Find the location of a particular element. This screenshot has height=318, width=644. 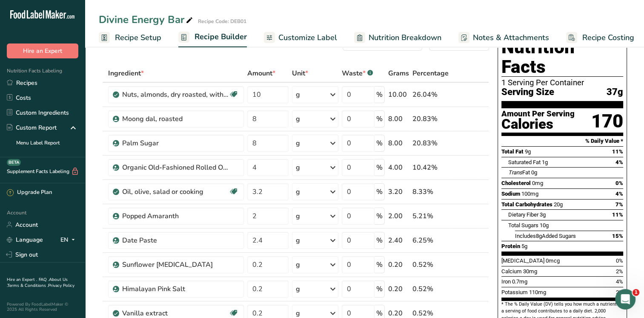

span: Fat is located at coordinates (518, 172).